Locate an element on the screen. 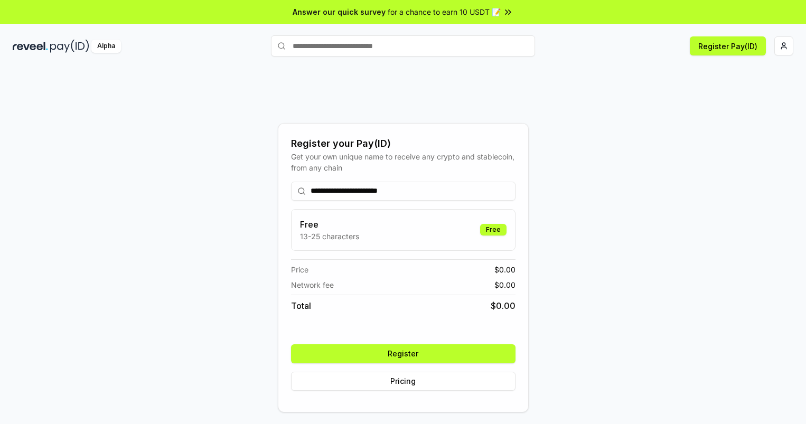  span: Answer our quick survey is located at coordinates (339, 12).